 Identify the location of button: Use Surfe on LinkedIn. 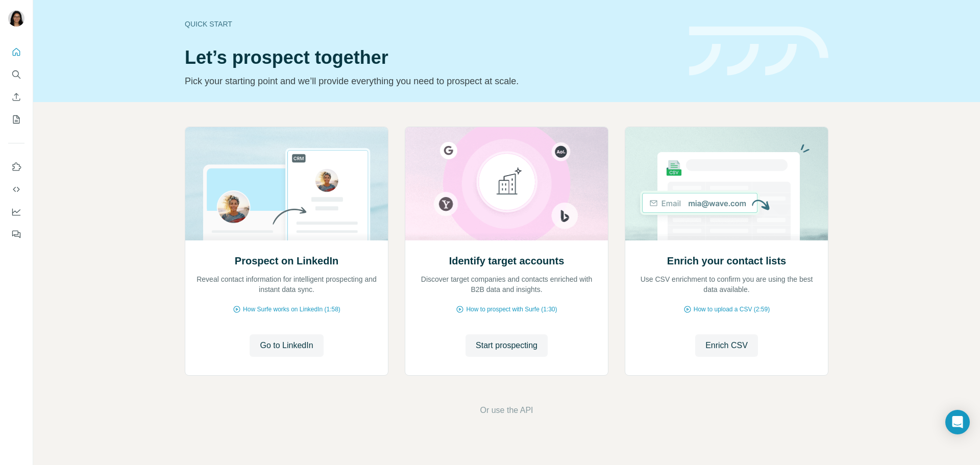
(16, 167).